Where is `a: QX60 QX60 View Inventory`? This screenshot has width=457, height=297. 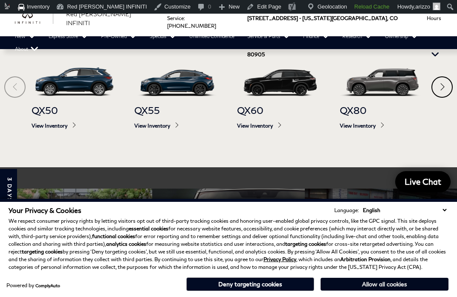 a: QX60 QX60 View Inventory is located at coordinates (280, 107).